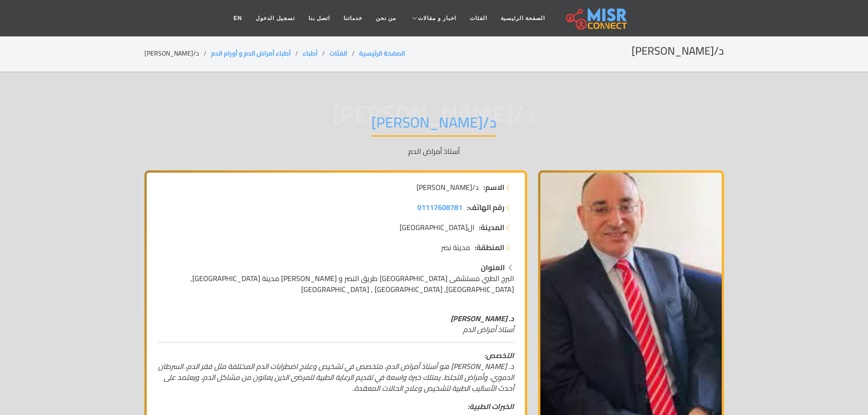  I want to click on span: مدينة نصر, so click(456, 248).